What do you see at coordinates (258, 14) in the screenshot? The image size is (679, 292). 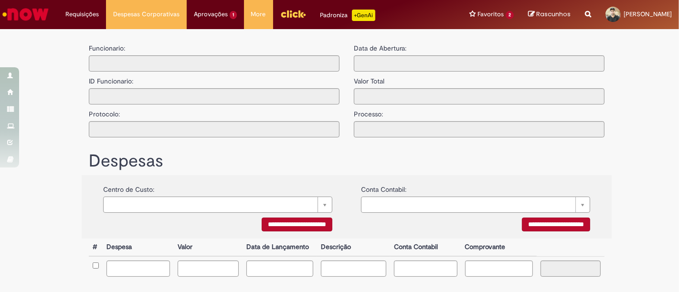 I see `span: More` at bounding box center [258, 14].